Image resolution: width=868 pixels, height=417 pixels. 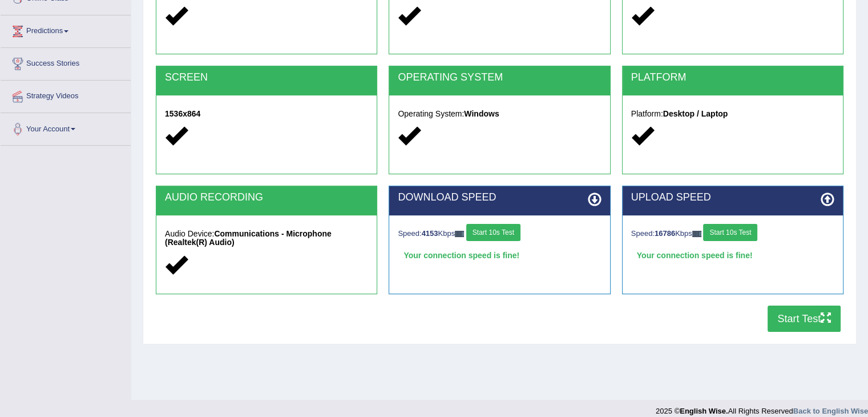 I want to click on a: Predictions, so click(x=66, y=30).